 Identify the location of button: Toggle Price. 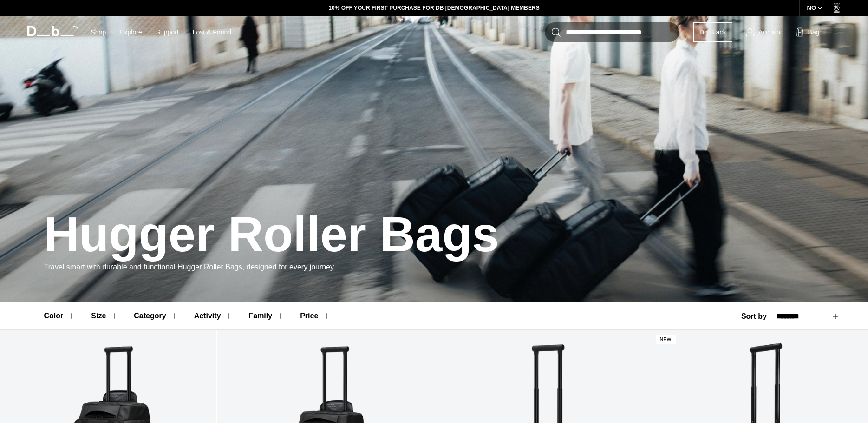
(315, 316).